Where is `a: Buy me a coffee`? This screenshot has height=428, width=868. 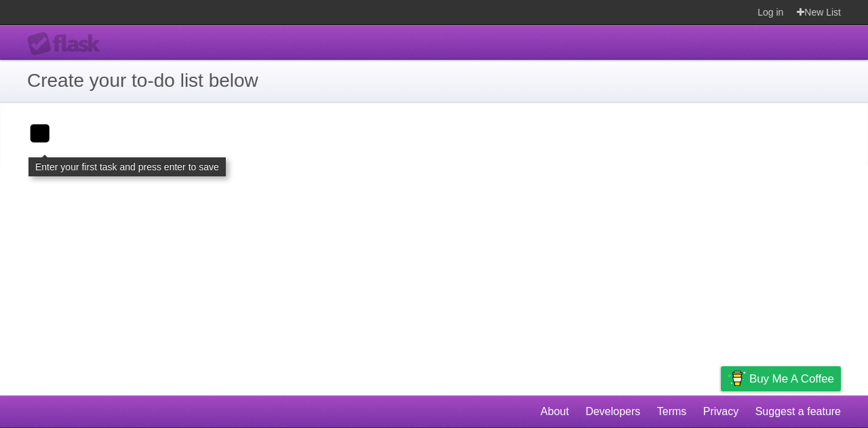 a: Buy me a coffee is located at coordinates (781, 379).